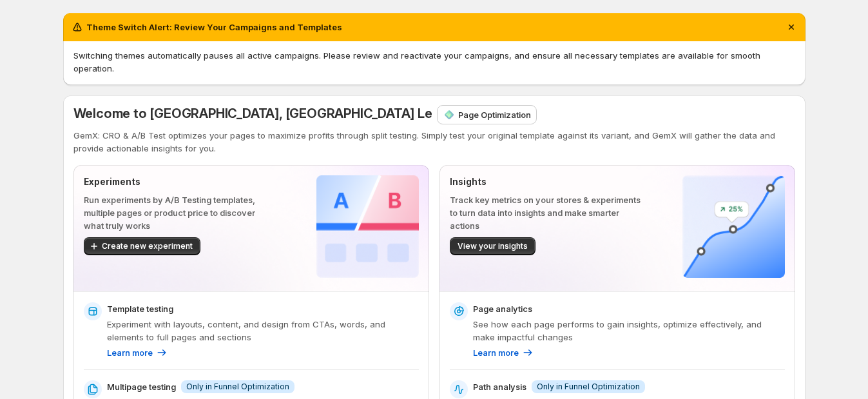 The height and width of the screenshot is (399, 868). What do you see at coordinates (629, 331) in the screenshot?
I see `p: See how each page performs to gain insights, optimize effectively, and make impactful changes` at bounding box center [629, 331].